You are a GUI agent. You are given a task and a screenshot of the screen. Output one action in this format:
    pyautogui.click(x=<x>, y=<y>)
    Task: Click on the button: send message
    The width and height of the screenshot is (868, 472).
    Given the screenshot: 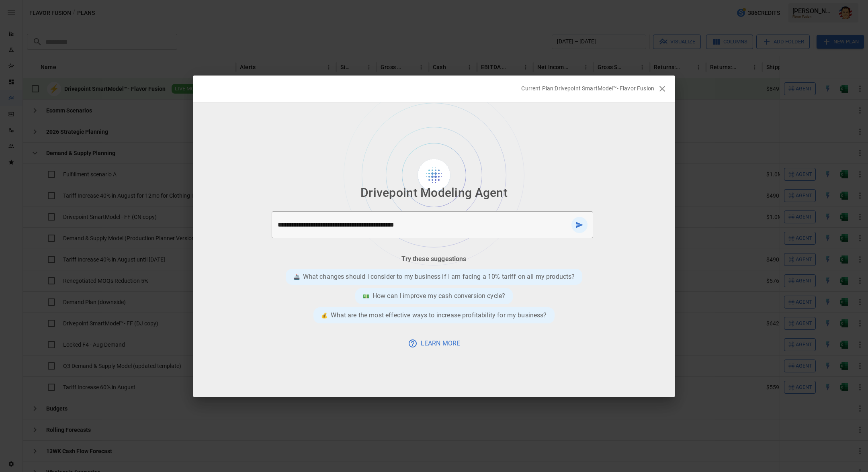 What is the action you would take?
    pyautogui.click(x=580, y=225)
    